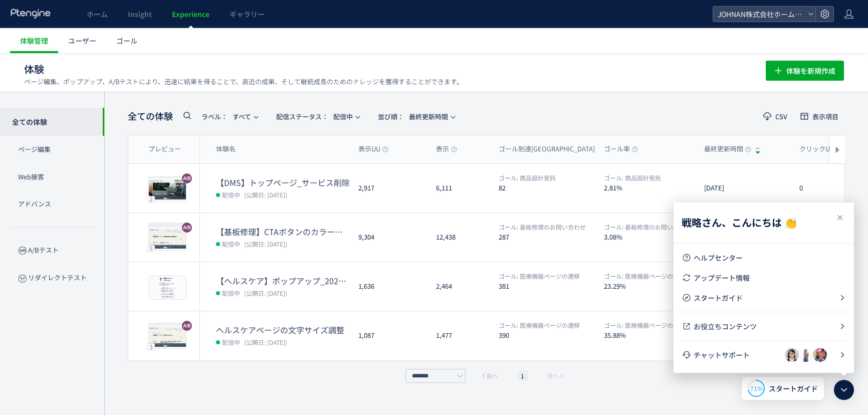 This screenshot has height=415, width=868. What do you see at coordinates (764, 258) in the screenshot?
I see `a: ヘルプセンター` at bounding box center [764, 258].